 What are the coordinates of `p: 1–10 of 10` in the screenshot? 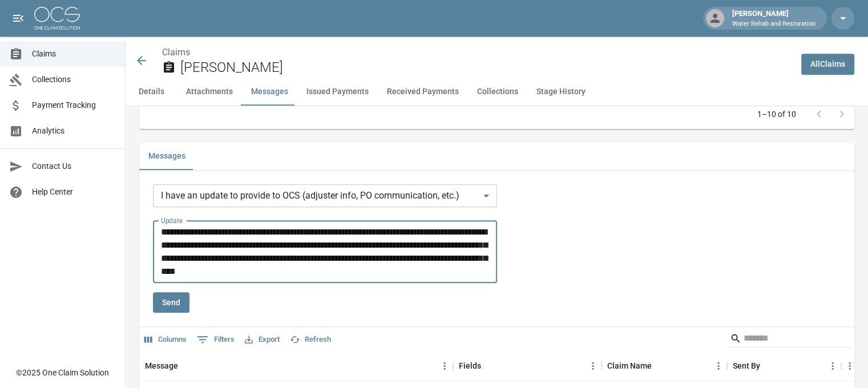 It's located at (777, 114).